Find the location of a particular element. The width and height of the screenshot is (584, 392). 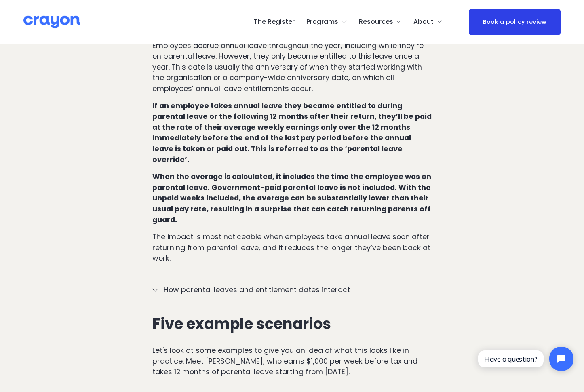

button: Open chat widget is located at coordinates (90, 19).